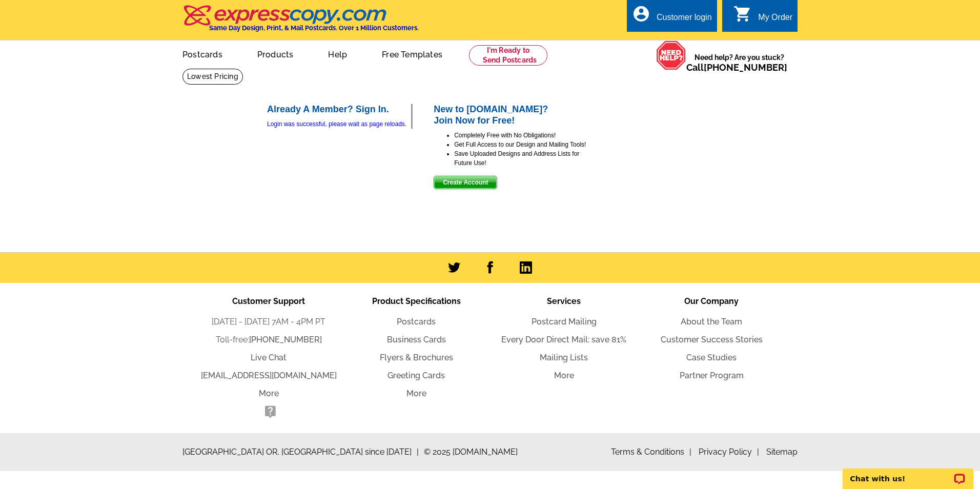 The width and height of the screenshot is (980, 489). What do you see at coordinates (339, 124) in the screenshot?
I see `div: Login was successful, please wait as page reloads.` at bounding box center [339, 124].